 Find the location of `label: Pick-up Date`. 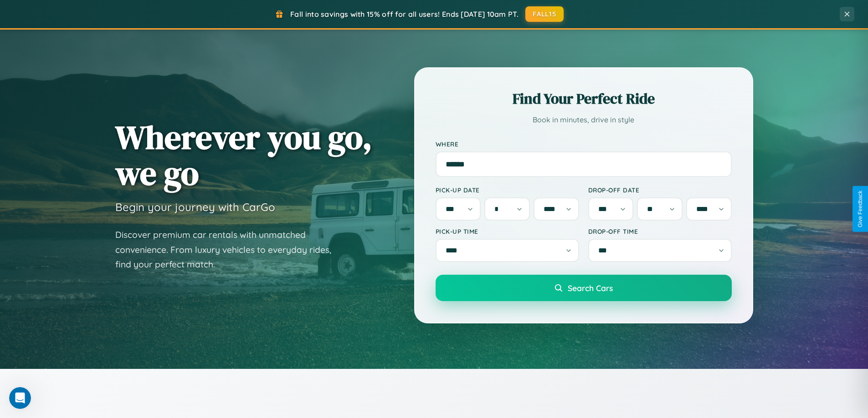

label: Pick-up Date is located at coordinates (507, 190).